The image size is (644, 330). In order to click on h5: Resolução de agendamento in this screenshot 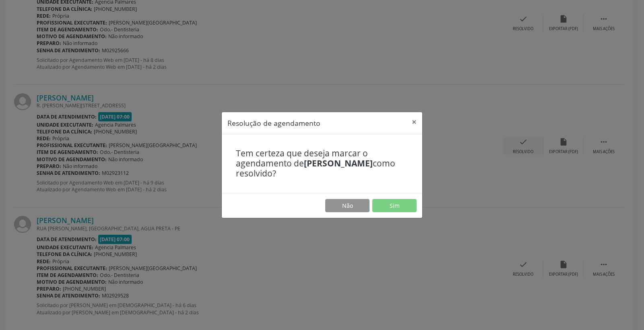, I will do `click(274, 123)`.